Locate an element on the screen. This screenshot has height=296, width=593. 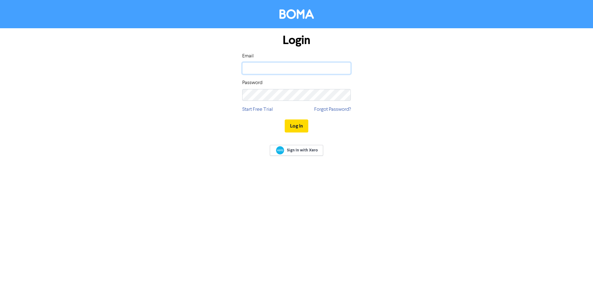
a: Start Free Trial is located at coordinates (258, 110).